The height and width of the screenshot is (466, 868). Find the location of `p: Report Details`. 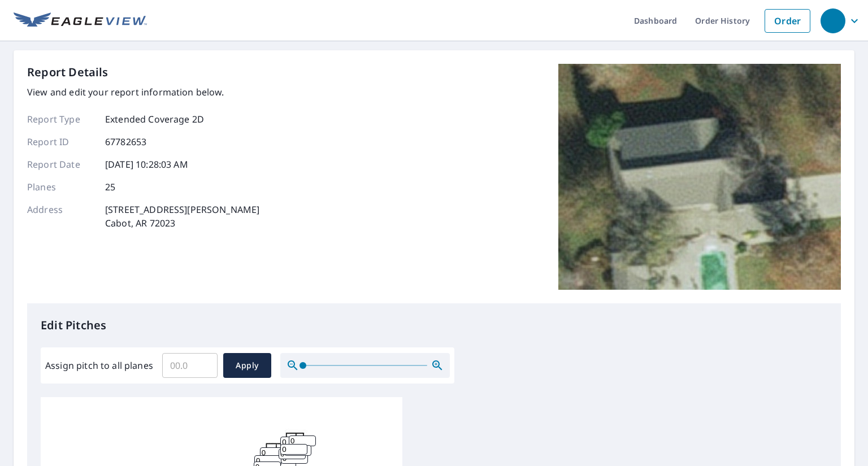

p: Report Details is located at coordinates (68, 72).